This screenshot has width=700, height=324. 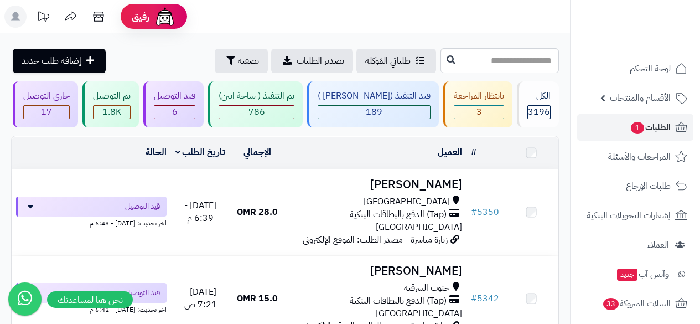 What do you see at coordinates (173, 104) in the screenshot?
I see `a: قيد التوصيل 6` at bounding box center [173, 104].